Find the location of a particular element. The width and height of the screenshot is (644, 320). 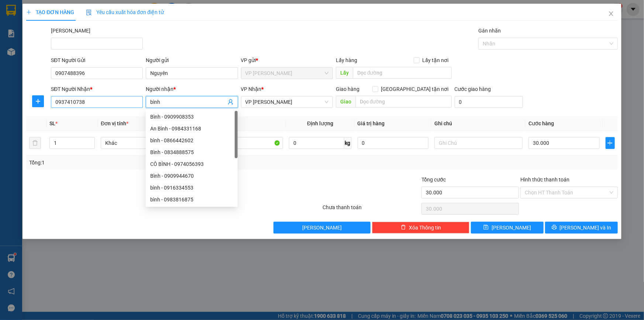

div: VP gửi is located at coordinates (287, 60).